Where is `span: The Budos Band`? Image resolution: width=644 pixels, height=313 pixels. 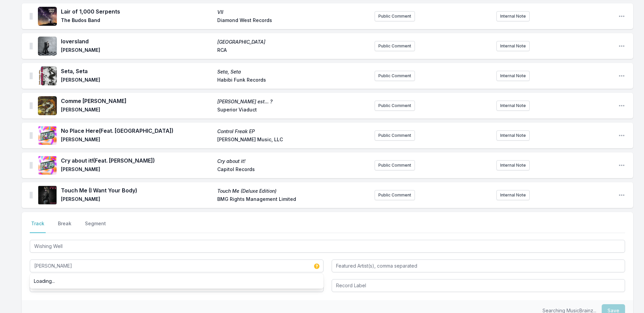
span: The Budos Band is located at coordinates (137, 21).